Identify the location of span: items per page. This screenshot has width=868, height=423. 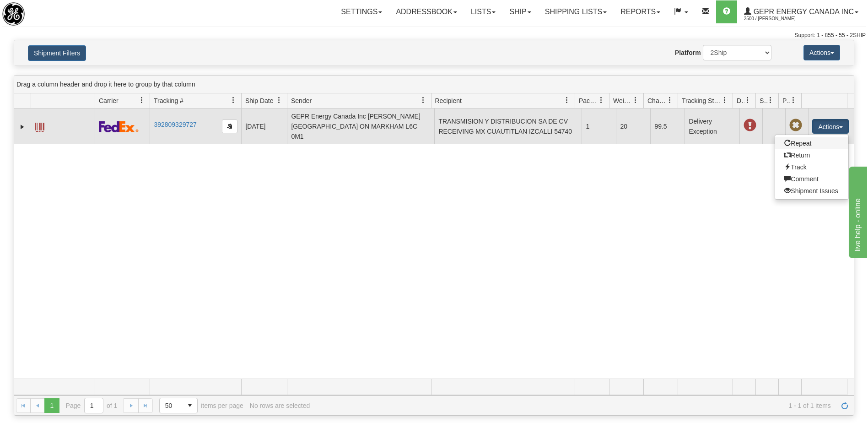
(202, 406).